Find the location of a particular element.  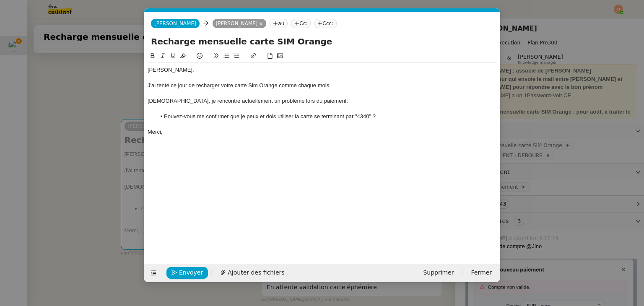

button: Fermer is located at coordinates (481, 273).